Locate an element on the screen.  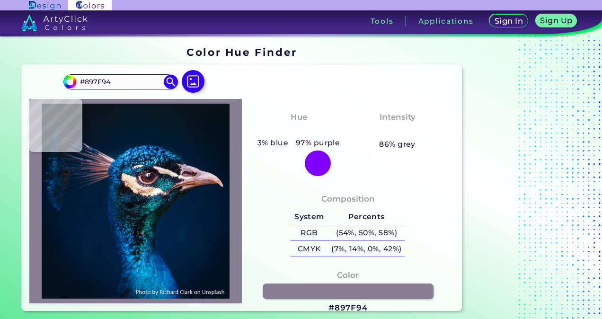
img: logo_artyclick_colors_white.svg is located at coordinates (54, 23).